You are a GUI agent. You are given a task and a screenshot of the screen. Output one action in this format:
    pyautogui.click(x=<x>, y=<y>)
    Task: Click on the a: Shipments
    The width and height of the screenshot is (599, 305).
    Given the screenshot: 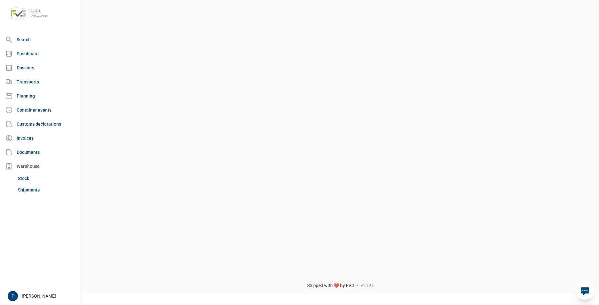 What is the action you would take?
    pyautogui.click(x=47, y=190)
    